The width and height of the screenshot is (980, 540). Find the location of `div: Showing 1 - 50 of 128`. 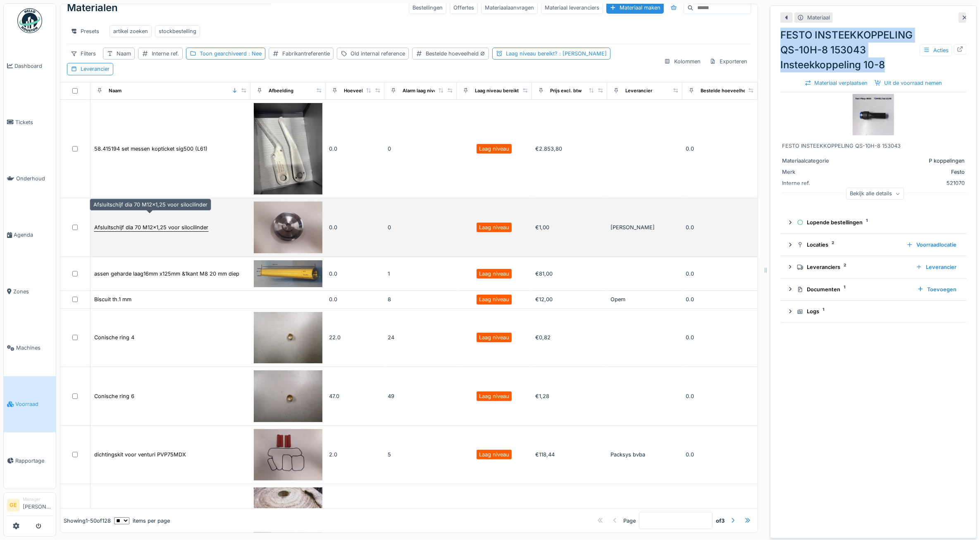

div: Showing 1 - 50 of 128 is located at coordinates (87, 520).